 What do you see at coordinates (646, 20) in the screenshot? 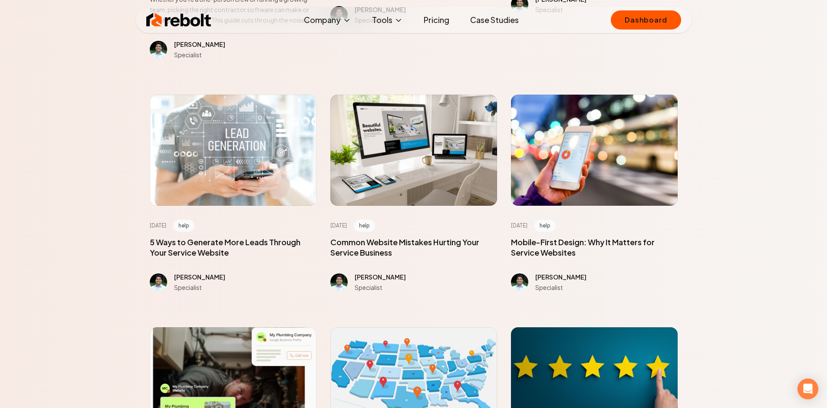
I see `a: Dashboard` at bounding box center [646, 20].